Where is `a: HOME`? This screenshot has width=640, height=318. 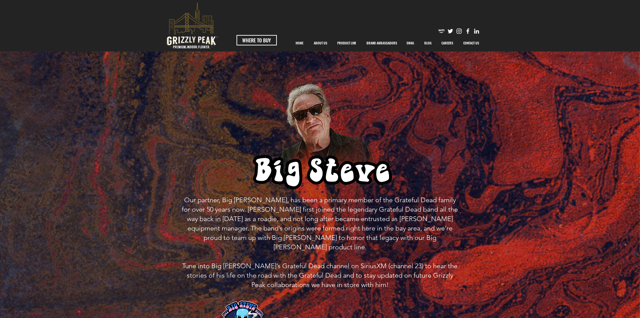 a: HOME is located at coordinates (300, 43).